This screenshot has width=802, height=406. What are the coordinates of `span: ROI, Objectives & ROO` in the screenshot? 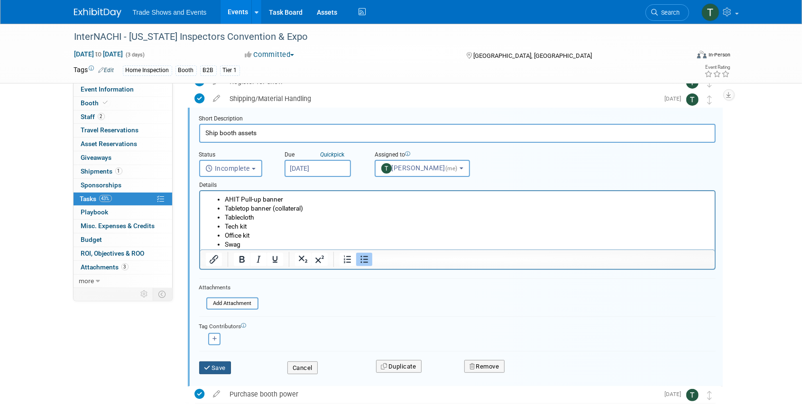 It's located at (113, 253).